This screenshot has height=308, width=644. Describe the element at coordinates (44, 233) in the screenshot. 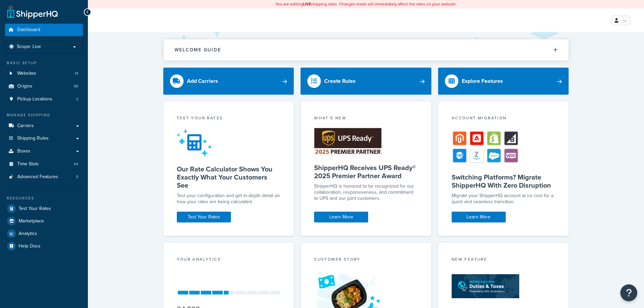

I see `a: Analytics` at that location.